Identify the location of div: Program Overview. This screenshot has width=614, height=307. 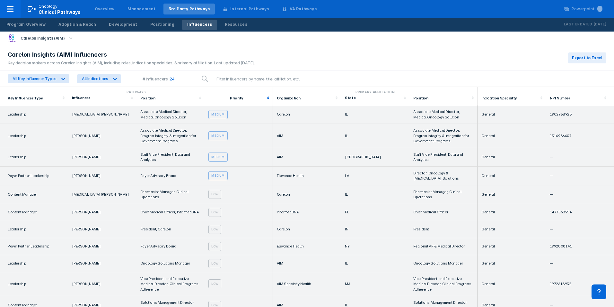
(26, 24).